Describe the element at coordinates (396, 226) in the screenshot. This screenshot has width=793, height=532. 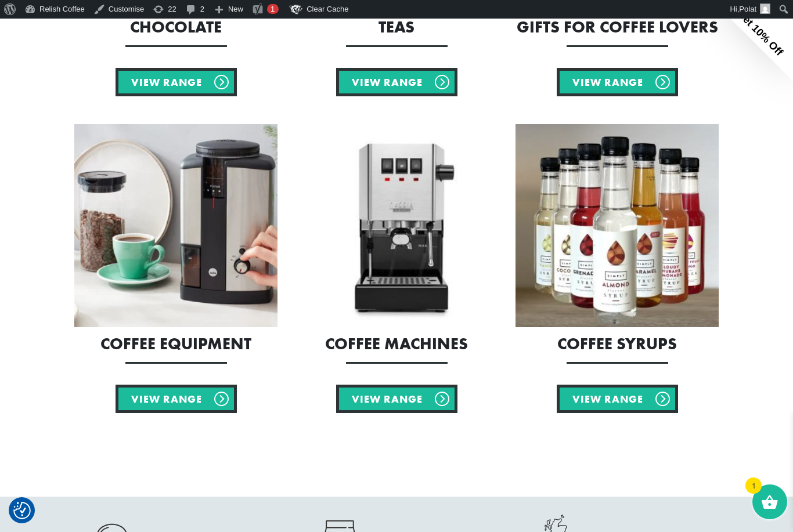
I see `img: Coffee Machines` at that location.